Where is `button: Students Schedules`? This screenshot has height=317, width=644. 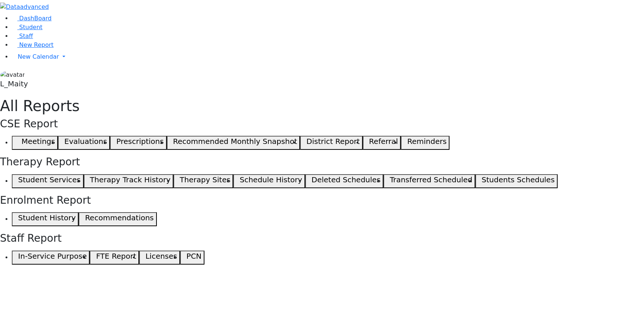 button: Students Schedules is located at coordinates (516, 181).